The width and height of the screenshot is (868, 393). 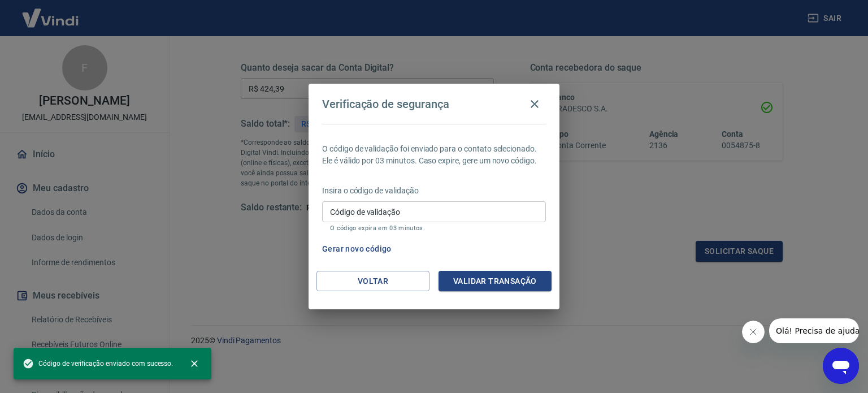 I want to click on button: Voltar, so click(x=373, y=281).